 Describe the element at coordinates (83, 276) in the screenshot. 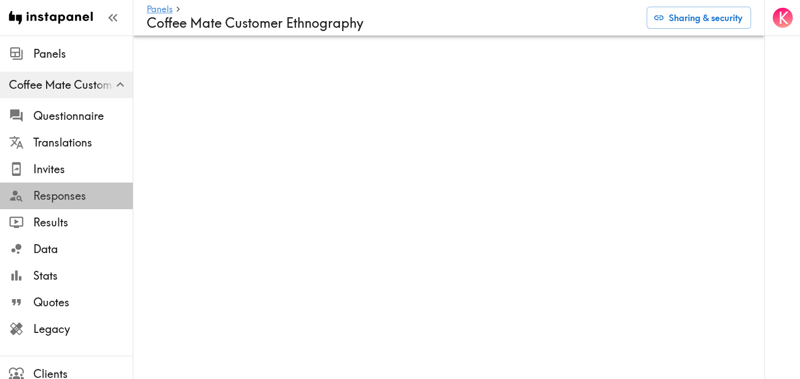

I see `span: Stats` at that location.